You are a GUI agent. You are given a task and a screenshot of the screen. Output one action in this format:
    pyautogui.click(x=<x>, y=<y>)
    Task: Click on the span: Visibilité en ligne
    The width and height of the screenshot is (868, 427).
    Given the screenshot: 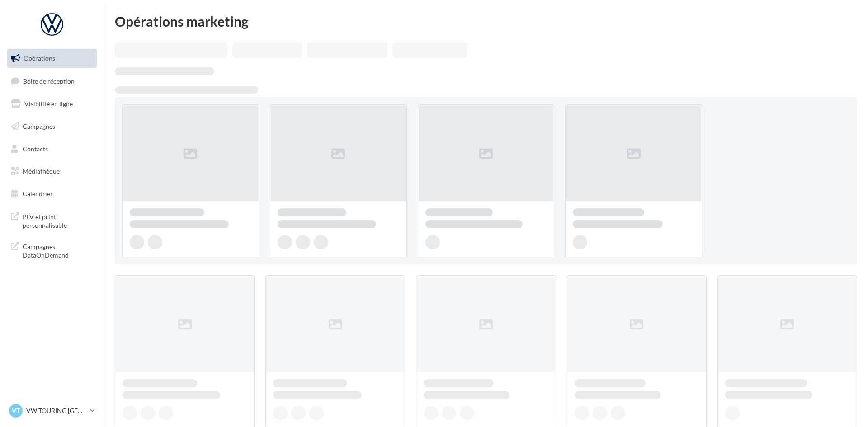 What is the action you would take?
    pyautogui.click(x=48, y=103)
    